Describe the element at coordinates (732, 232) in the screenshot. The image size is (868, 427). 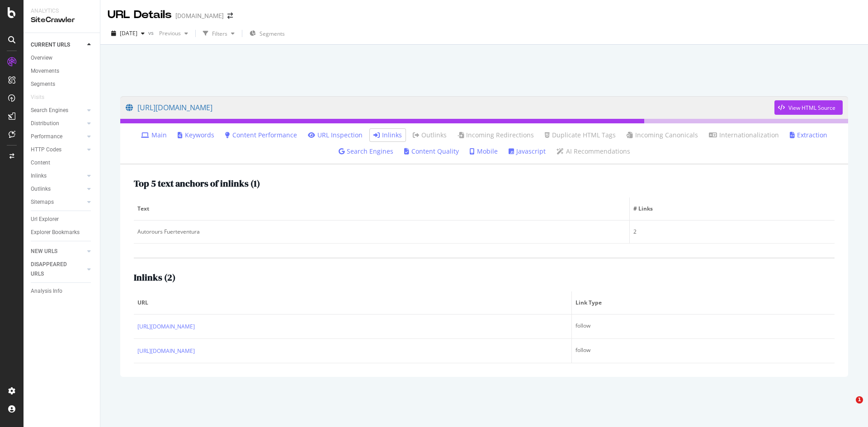
I see `div: 2` at that location.